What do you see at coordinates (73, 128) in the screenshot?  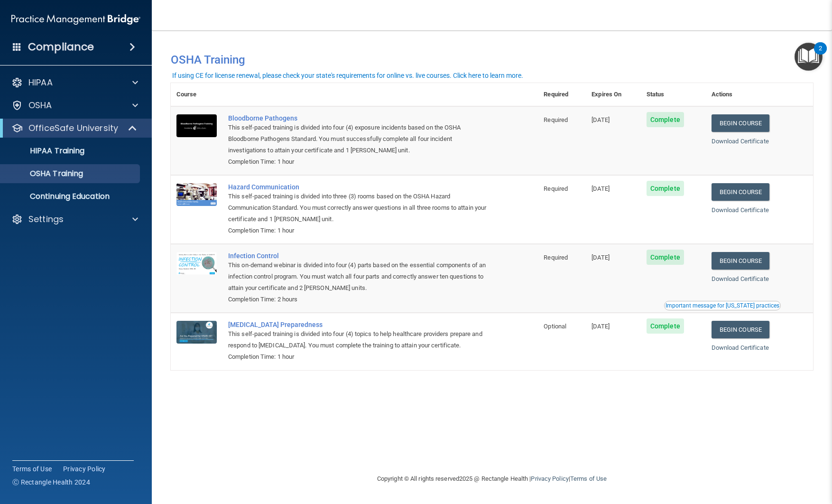 I see `p: OfficeSafe University` at bounding box center [73, 128].